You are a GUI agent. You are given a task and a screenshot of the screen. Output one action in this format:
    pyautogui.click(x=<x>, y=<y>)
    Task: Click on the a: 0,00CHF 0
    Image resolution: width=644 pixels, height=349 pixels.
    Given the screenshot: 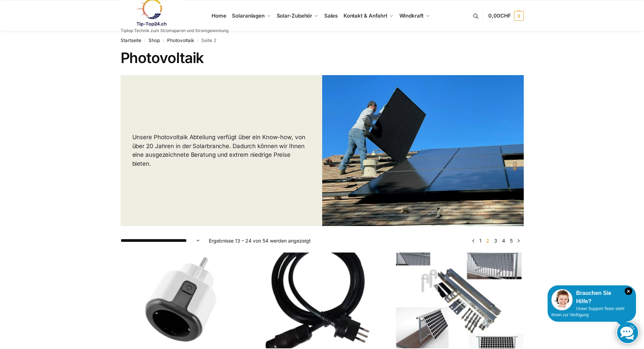 What is the action you would take?
    pyautogui.click(x=506, y=16)
    